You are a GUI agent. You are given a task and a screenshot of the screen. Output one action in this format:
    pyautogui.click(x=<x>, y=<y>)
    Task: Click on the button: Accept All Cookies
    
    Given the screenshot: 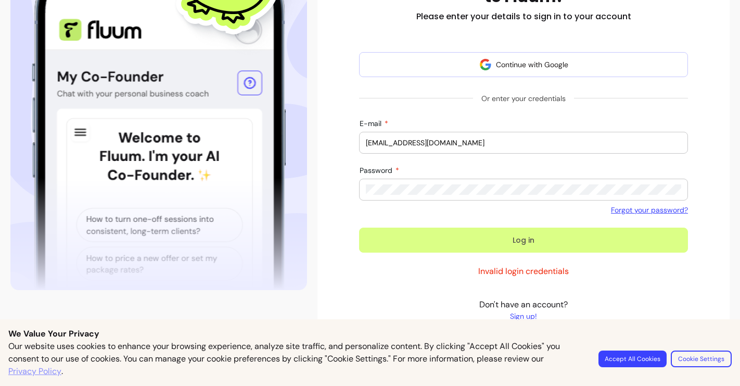 What is the action you would take?
    pyautogui.click(x=632, y=359)
    